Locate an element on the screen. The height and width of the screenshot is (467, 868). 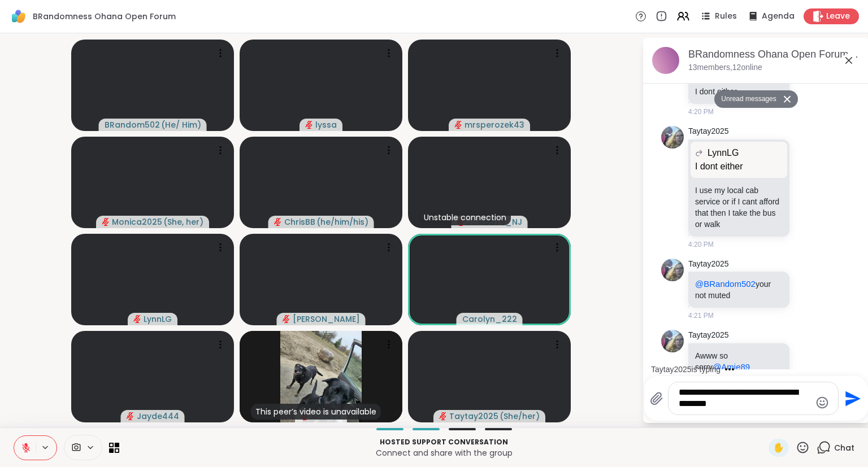
span: 4:21 PM is located at coordinates (701, 316).